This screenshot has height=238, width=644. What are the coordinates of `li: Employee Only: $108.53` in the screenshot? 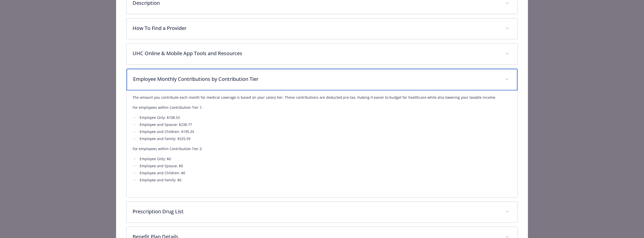 It's located at (325, 117).